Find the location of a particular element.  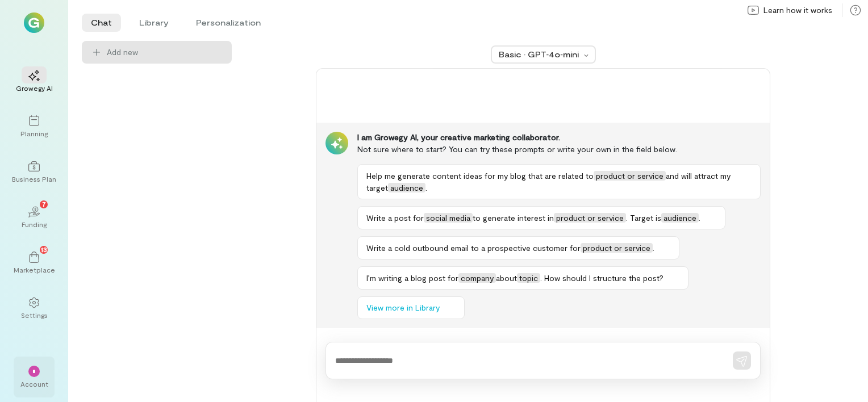

span: Add new is located at coordinates (165, 52).